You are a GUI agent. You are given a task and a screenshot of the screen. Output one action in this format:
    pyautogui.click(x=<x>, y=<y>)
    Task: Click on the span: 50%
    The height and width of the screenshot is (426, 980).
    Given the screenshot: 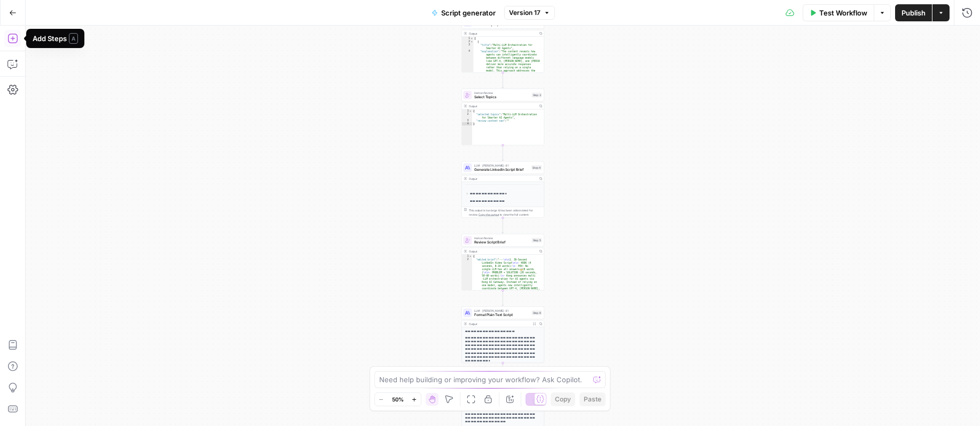 What is the action you would take?
    pyautogui.click(x=397, y=400)
    